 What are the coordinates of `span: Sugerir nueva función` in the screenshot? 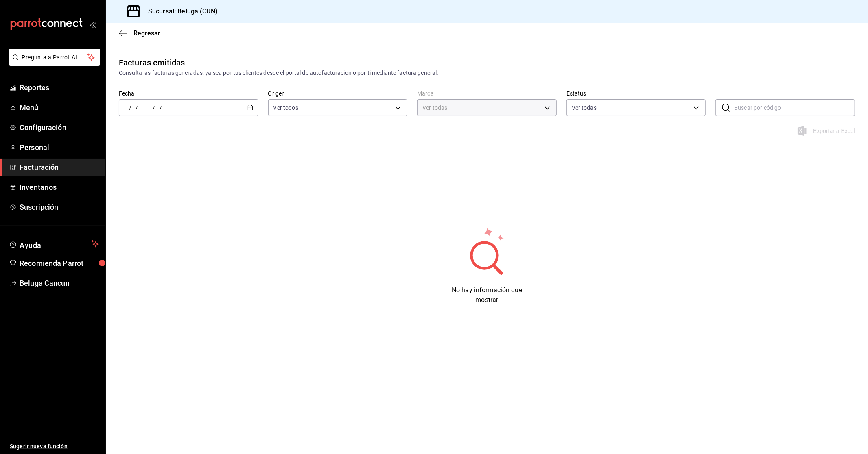 It's located at (54, 446).